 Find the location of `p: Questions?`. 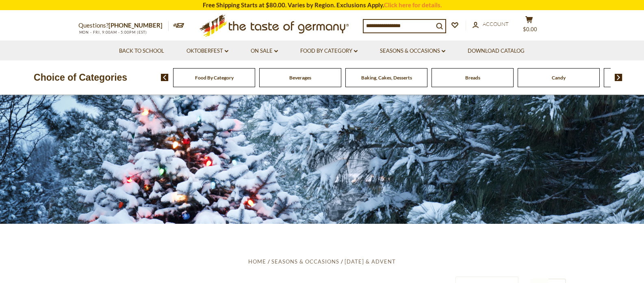

p: Questions? is located at coordinates (124, 25).